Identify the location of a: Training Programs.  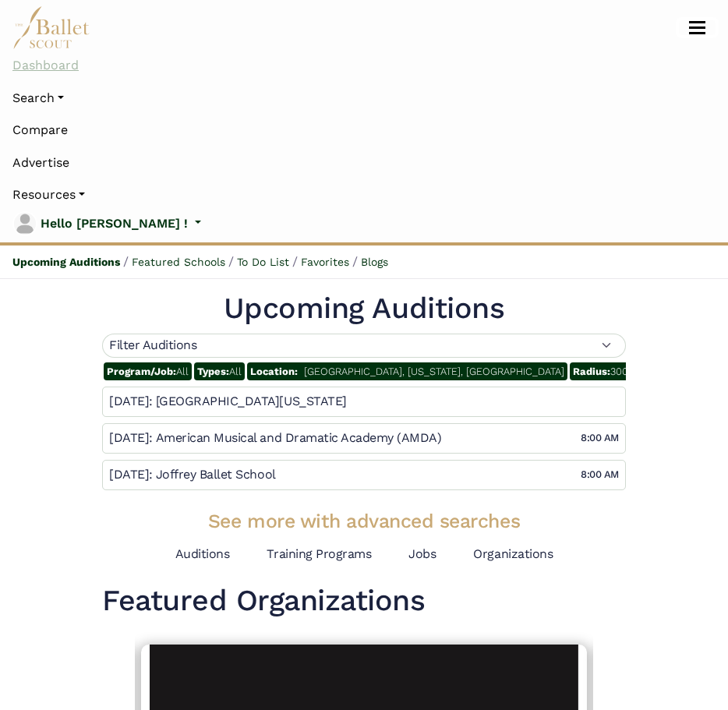
(319, 553).